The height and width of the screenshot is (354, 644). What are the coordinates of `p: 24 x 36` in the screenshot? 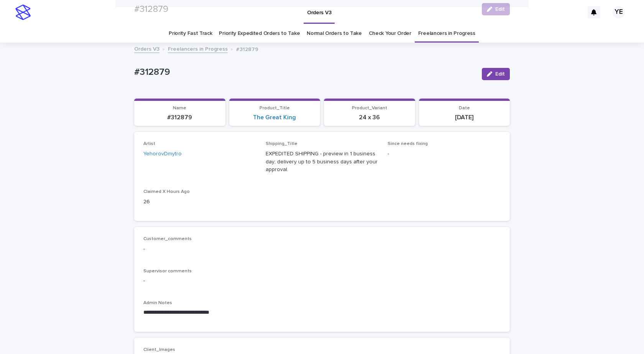 It's located at (370, 117).